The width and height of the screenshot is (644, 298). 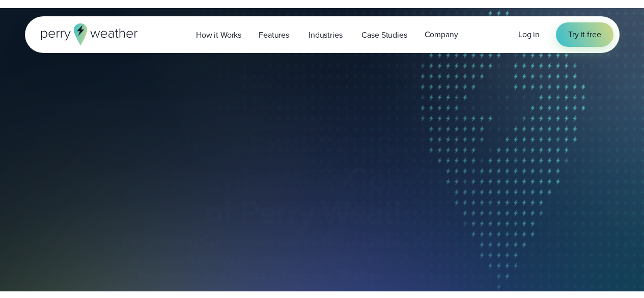 I want to click on span: Log in, so click(x=529, y=34).